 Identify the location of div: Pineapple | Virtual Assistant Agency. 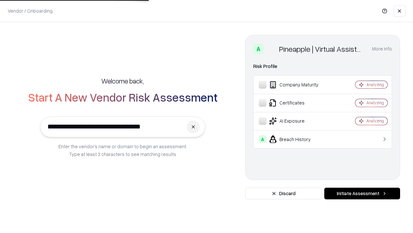
(322, 49).